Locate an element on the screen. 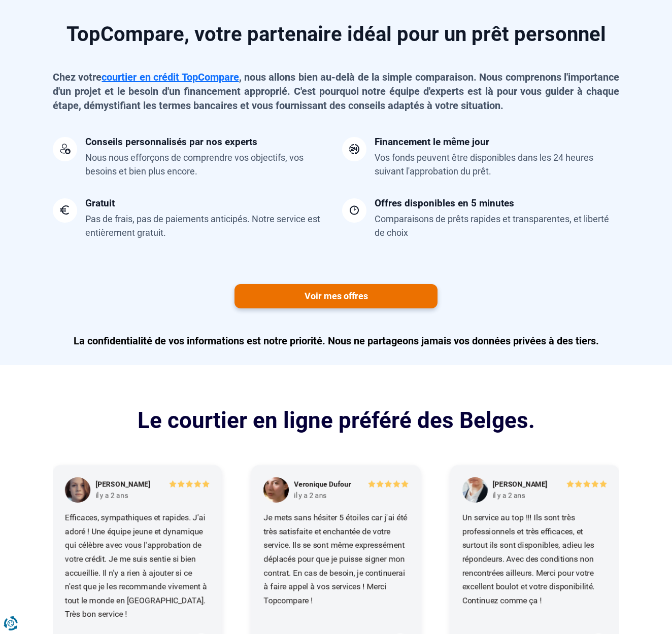  div: Comparaisons de prêts rapides et transparentes, et liberté de choix is located at coordinates (497, 226).